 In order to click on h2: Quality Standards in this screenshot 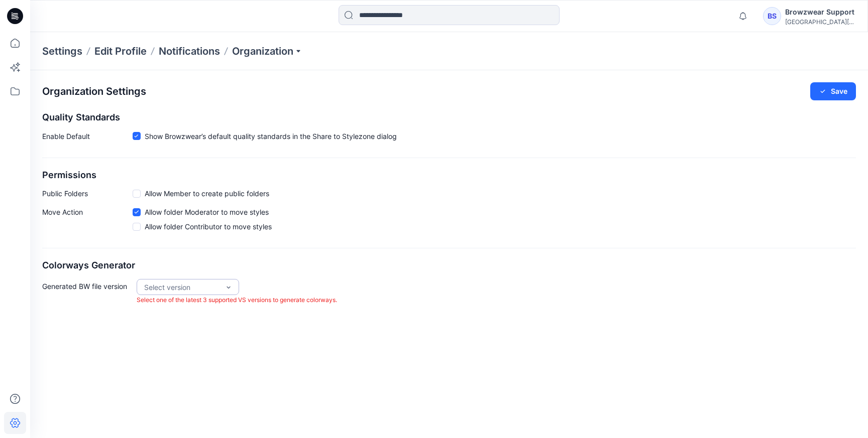, I will do `click(449, 117)`.